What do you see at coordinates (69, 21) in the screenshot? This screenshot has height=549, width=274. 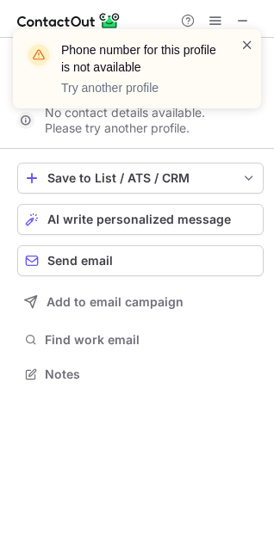 I see `img: ContactOut v5.3.10` at bounding box center [69, 21].